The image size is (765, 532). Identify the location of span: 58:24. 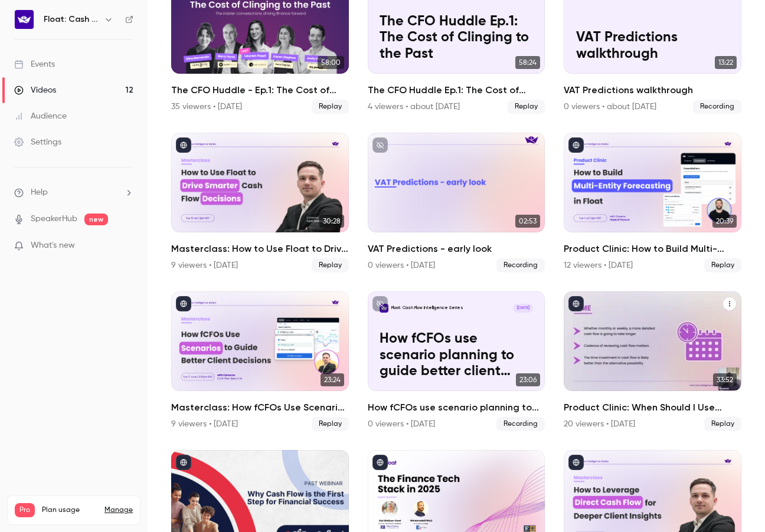
(527, 62).